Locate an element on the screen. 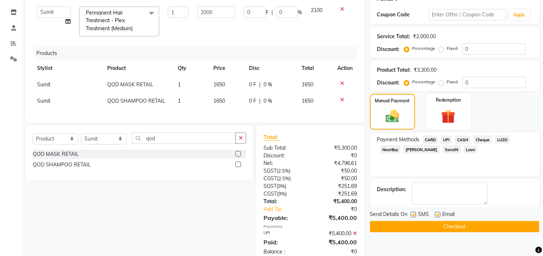 This screenshot has height=256, width=543. div: Total: is located at coordinates (284, 201).